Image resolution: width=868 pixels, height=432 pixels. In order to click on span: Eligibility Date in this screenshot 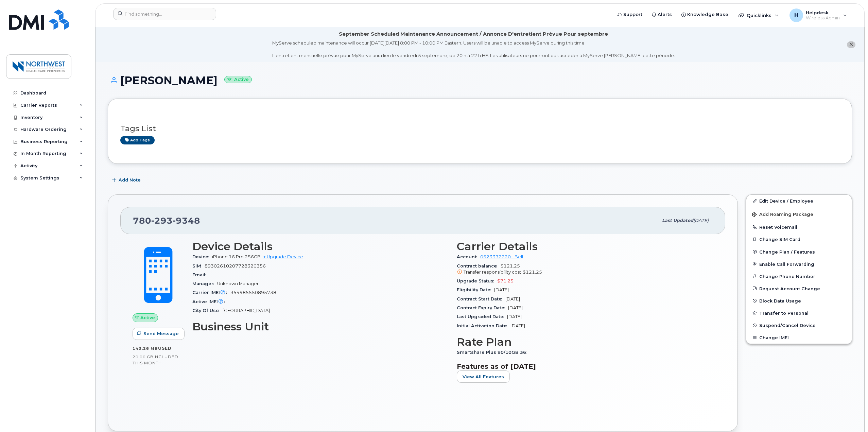, I will do `click(475, 290)`.